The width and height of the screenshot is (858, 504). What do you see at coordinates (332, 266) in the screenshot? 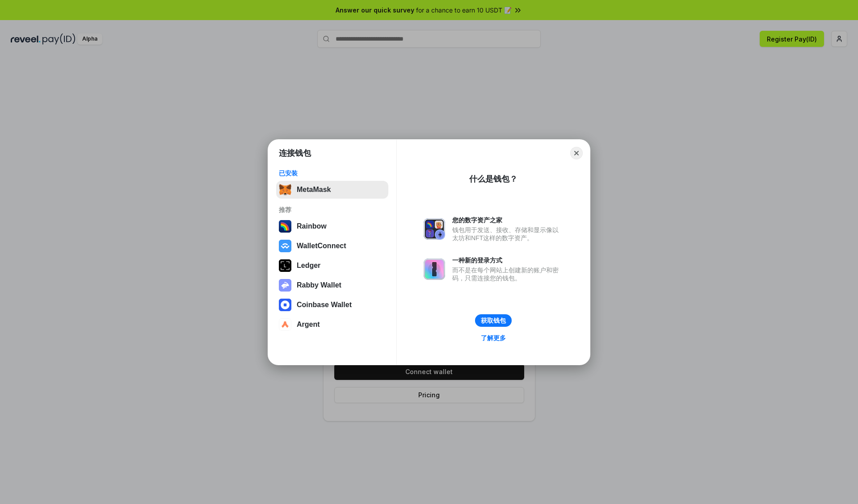
I see `button: Ledger` at bounding box center [332, 266].